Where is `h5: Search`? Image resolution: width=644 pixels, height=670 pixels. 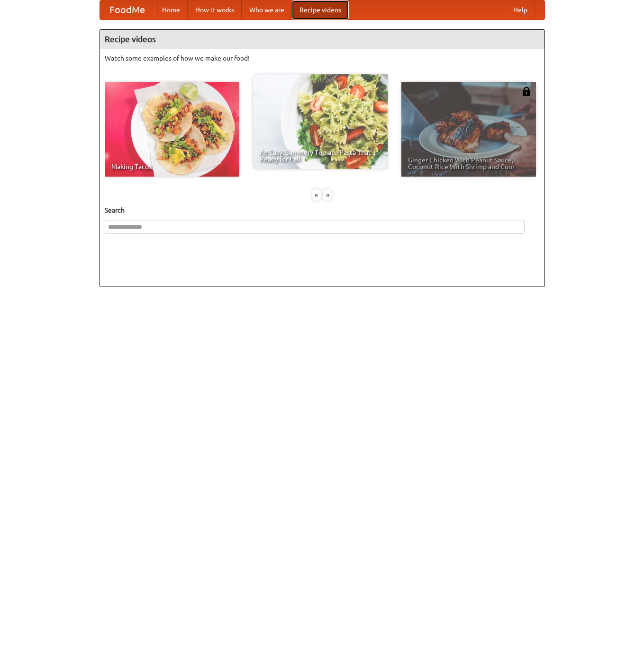
h5: Search is located at coordinates (322, 210).